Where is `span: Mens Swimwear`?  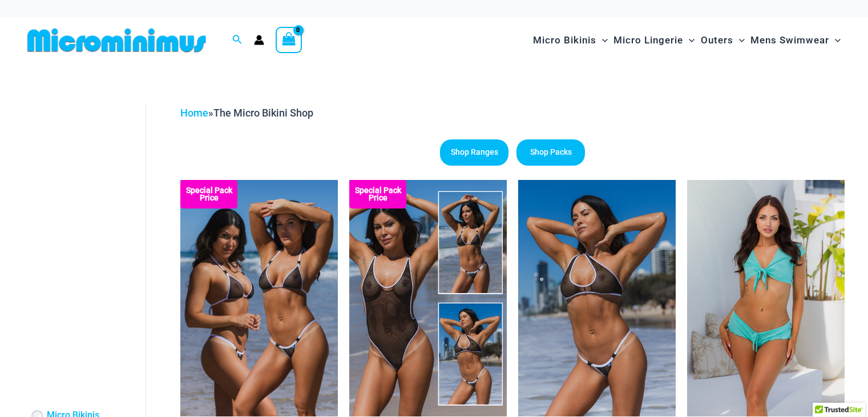 span: Mens Swimwear is located at coordinates (790, 40).